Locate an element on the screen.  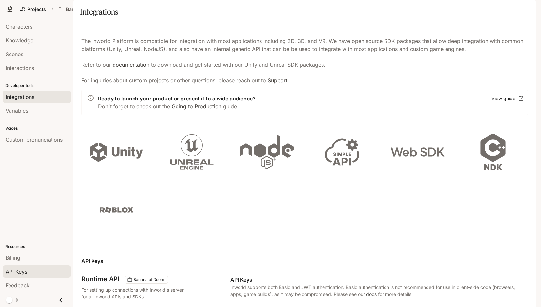
p: For setting up connections with Inworld's server for all Inworld APIs and SDKs. is located at coordinates (135, 293).